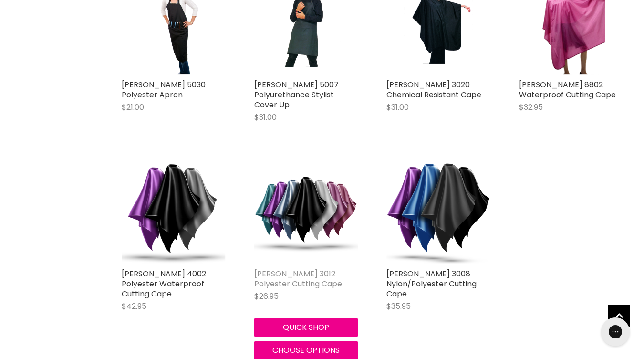 The height and width of the screenshot is (359, 644). What do you see at coordinates (134, 306) in the screenshot?
I see `span: $42.95` at bounding box center [134, 306].